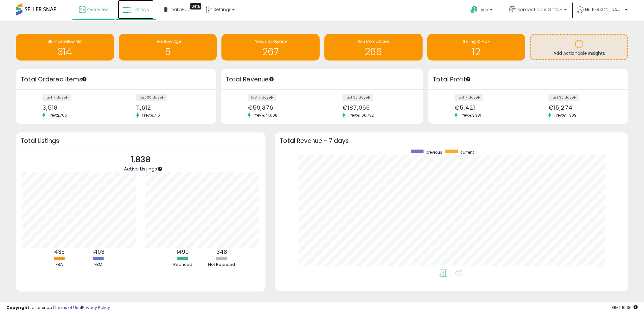 The image size is (644, 314). I want to click on div: €59,376, so click(283, 108).